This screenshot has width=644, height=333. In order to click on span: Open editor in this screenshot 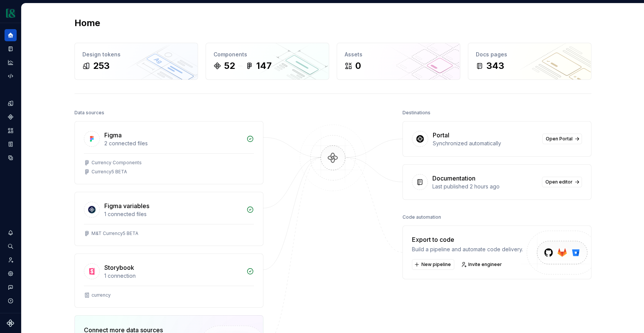, I will do `click(560, 182)`.